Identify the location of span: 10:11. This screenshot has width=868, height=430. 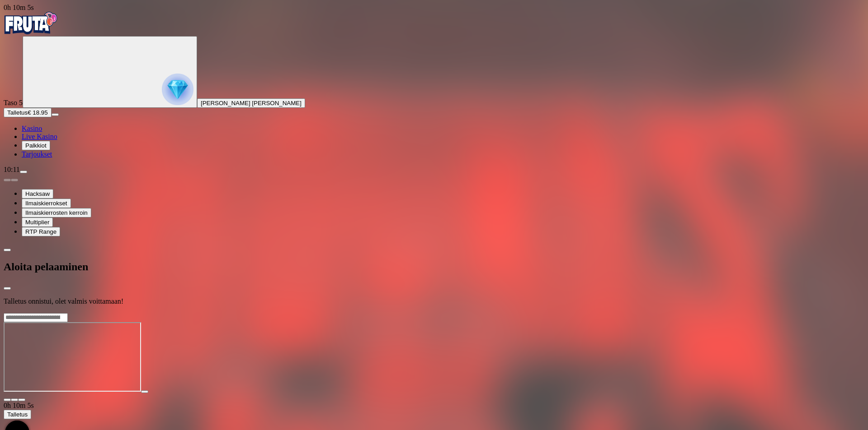
(12, 169).